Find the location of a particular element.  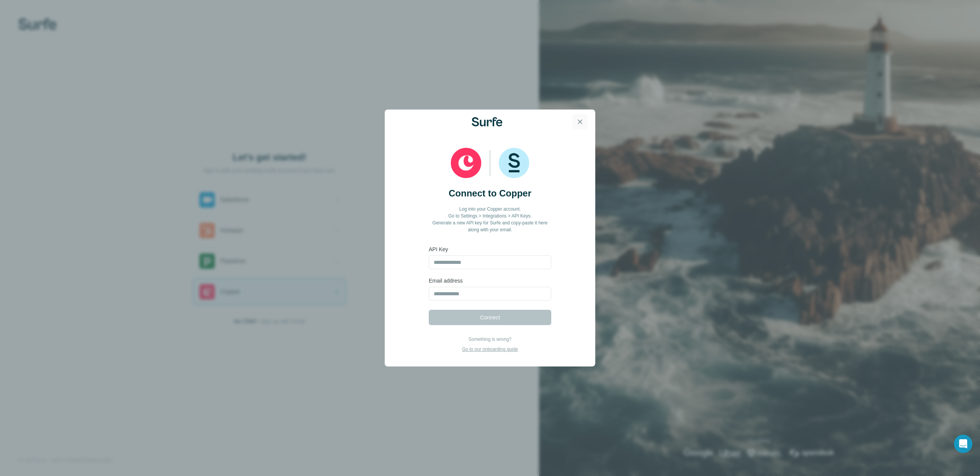

h2: Connect to Copper is located at coordinates (490, 193).